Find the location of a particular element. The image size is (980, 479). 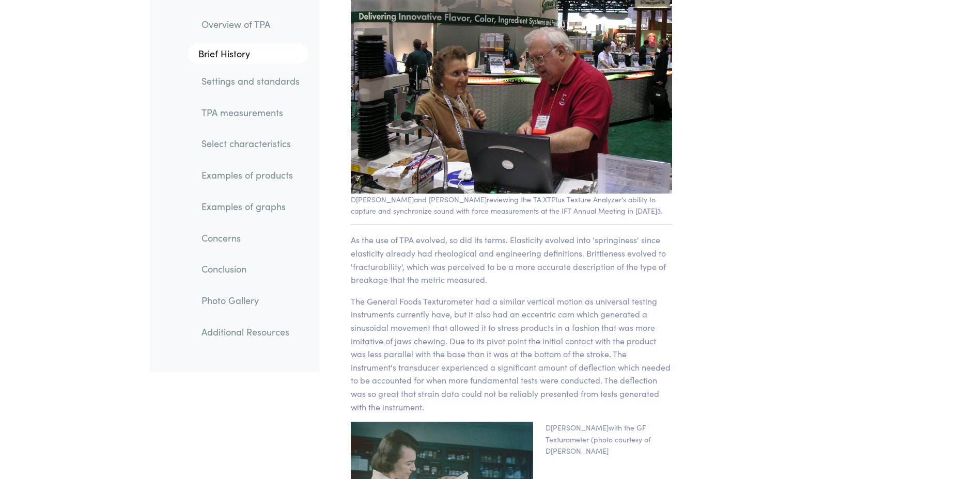

a: Brief History is located at coordinates (248, 54).